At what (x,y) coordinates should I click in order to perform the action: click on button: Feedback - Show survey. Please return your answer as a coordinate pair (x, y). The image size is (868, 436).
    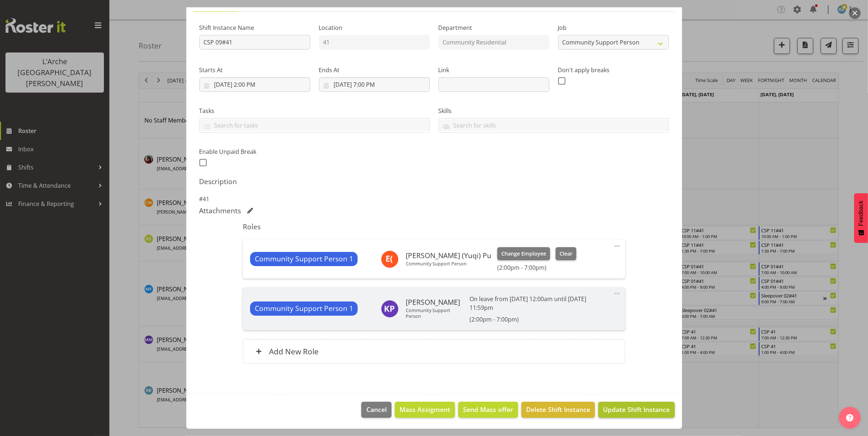
    Looking at the image, I should click on (861, 218).